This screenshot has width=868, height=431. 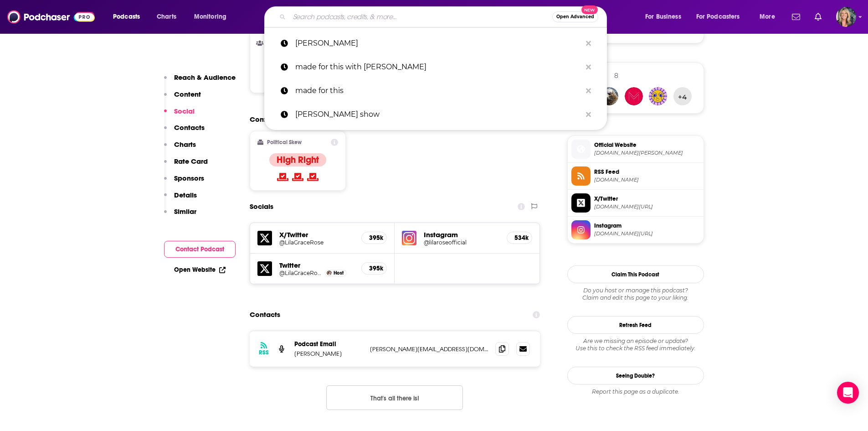 I want to click on p: Content, so click(x=188, y=94).